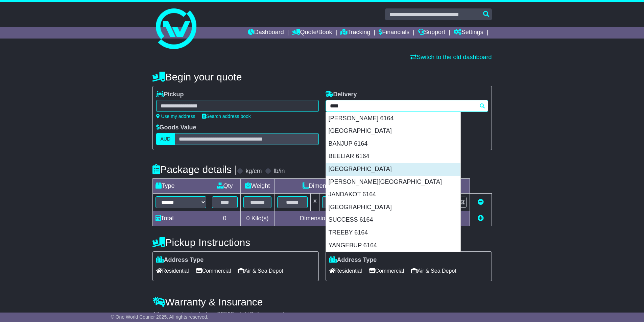 This screenshot has width=644, height=322. What do you see at coordinates (181, 218) in the screenshot?
I see `td: Total` at bounding box center [181, 218].